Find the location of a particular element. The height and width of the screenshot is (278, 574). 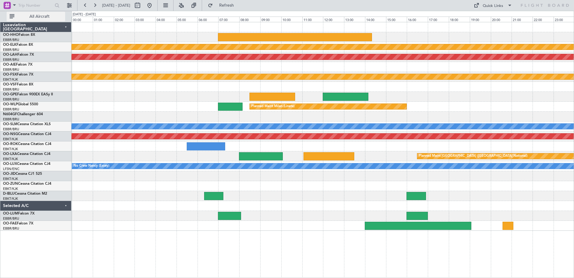

div: 14:00 is located at coordinates (376, 19).